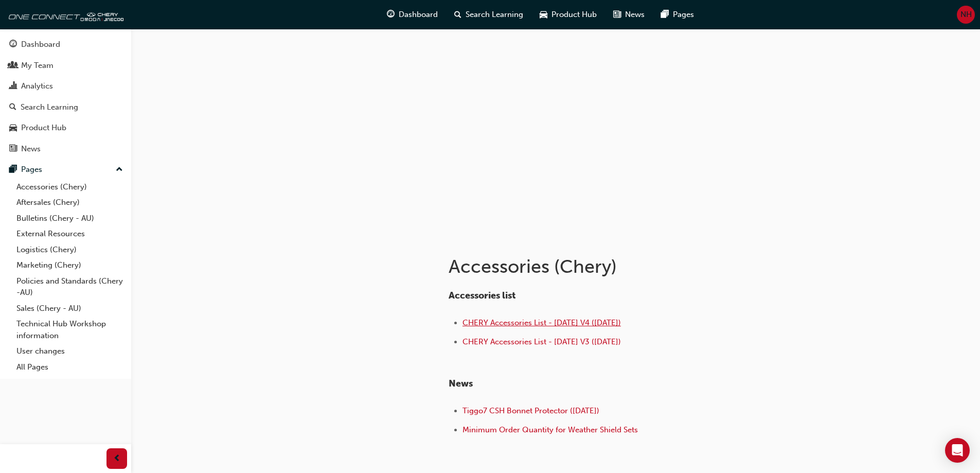 The width and height of the screenshot is (980, 473). Describe the element at coordinates (13, 87) in the screenshot. I see `span: chart-icon` at that location.